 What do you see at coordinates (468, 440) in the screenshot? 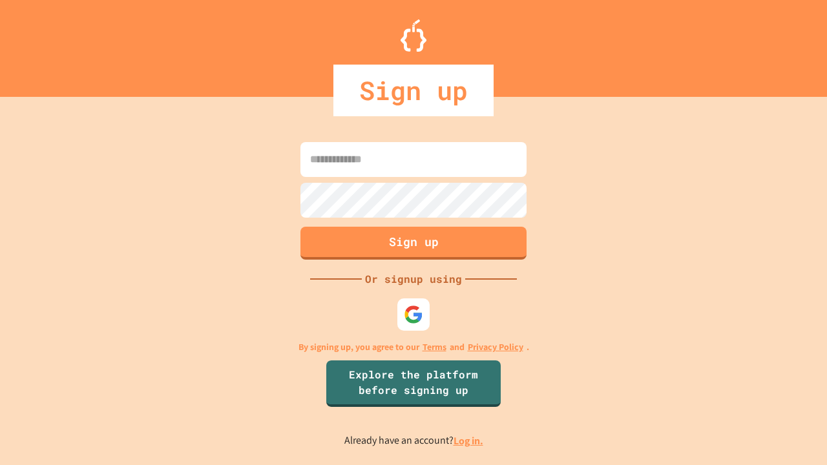
I see `a: Log in.` at bounding box center [468, 440].